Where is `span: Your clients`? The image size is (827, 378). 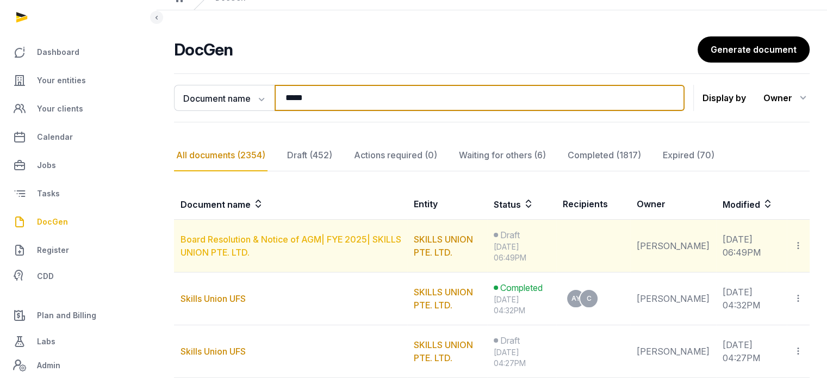
span: Your clients is located at coordinates (60, 109).